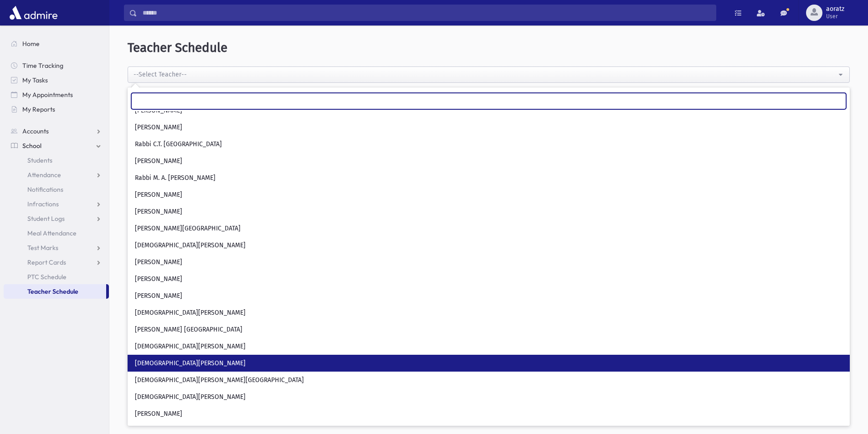  I want to click on span: My Tasks, so click(35, 80).